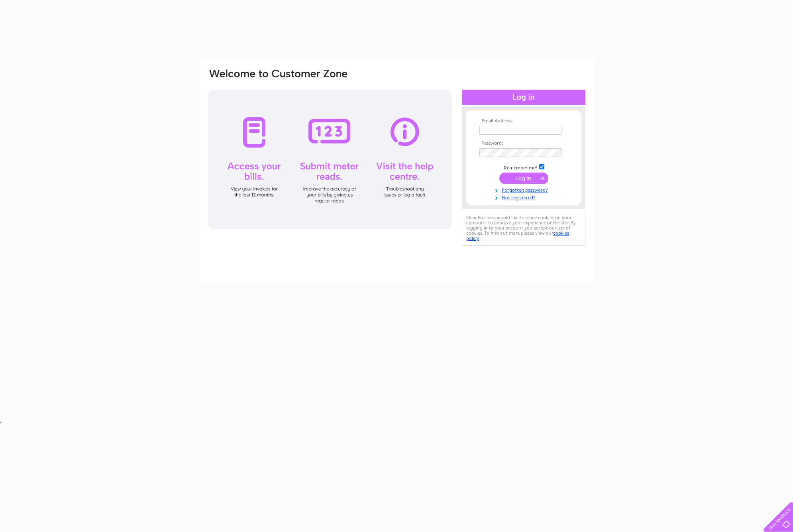  What do you see at coordinates (518, 236) in the screenshot?
I see `a: cookies policy` at bounding box center [518, 236].